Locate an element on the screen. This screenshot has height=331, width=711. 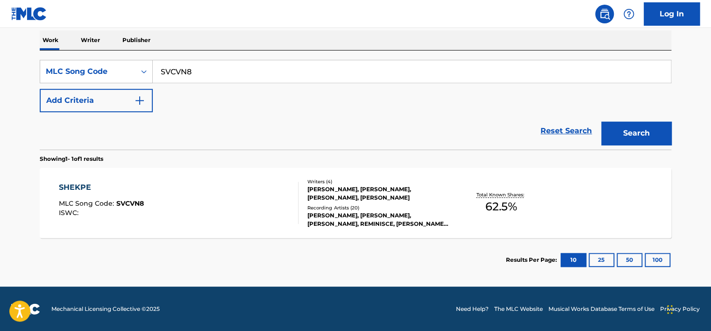
button: Add Criteria is located at coordinates (96, 100).